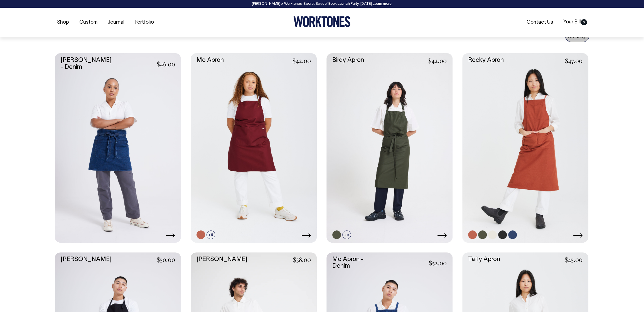  I want to click on a: Portfolio, so click(144, 22).